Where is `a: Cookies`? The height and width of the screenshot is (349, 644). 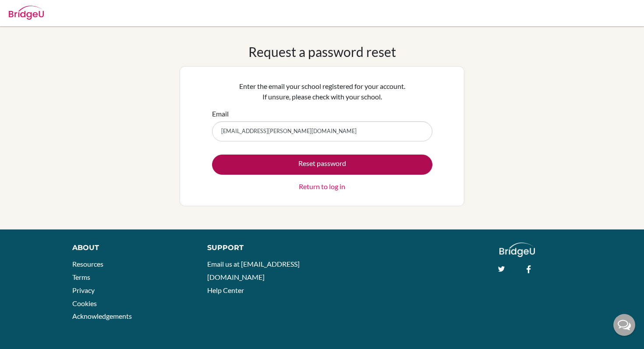
a: Cookies is located at coordinates (84, 303).